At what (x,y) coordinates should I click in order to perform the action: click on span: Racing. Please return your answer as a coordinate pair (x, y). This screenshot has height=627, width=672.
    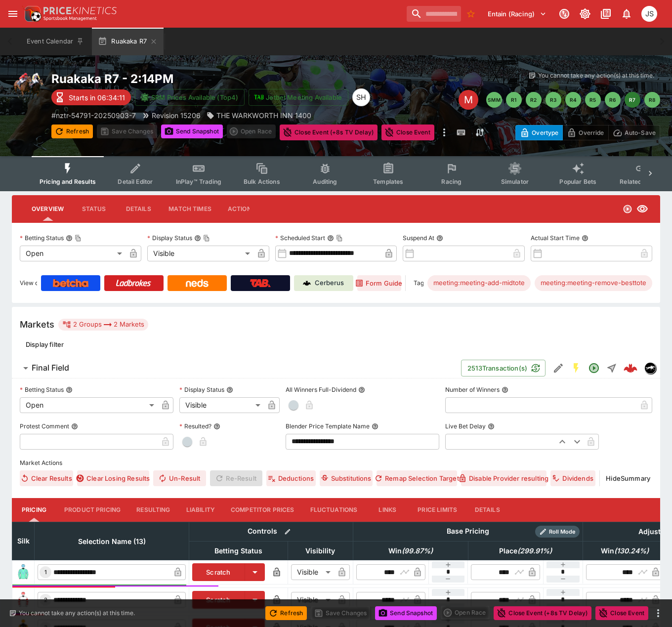
    Looking at the image, I should click on (452, 181).